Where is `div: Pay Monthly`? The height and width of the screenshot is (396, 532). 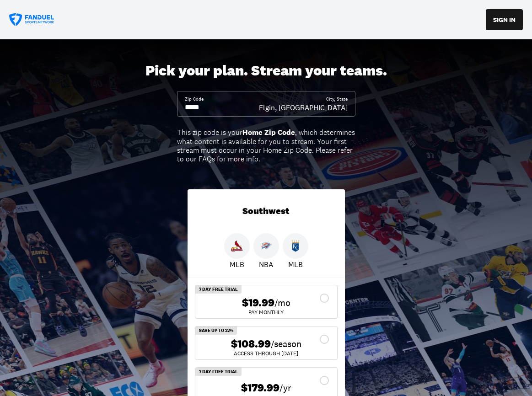
div: Pay Monthly is located at coordinates (266, 312).